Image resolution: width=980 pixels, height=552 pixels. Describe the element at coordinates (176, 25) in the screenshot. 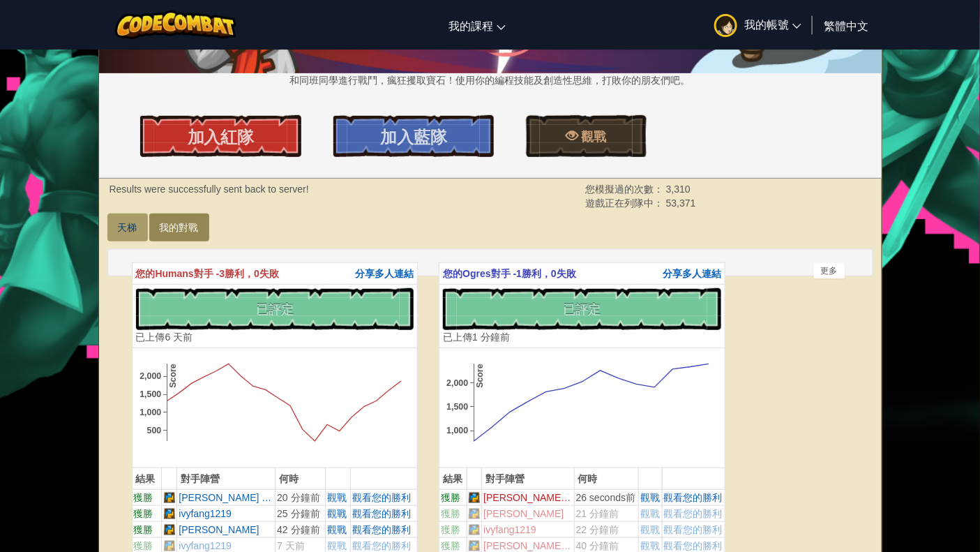

I see `img: CodeCombat logo` at that location.